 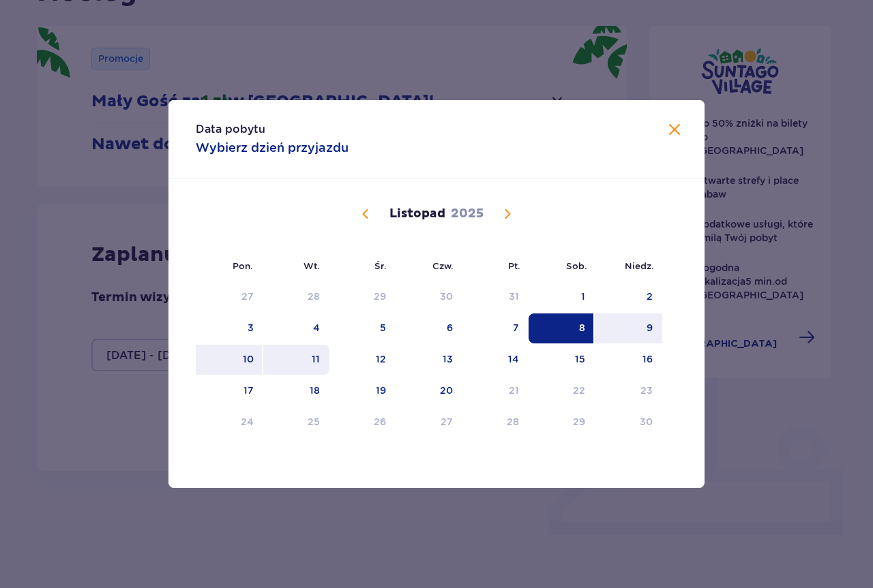 What do you see at coordinates (380, 422) in the screenshot?
I see `div: 26` at bounding box center [380, 422].